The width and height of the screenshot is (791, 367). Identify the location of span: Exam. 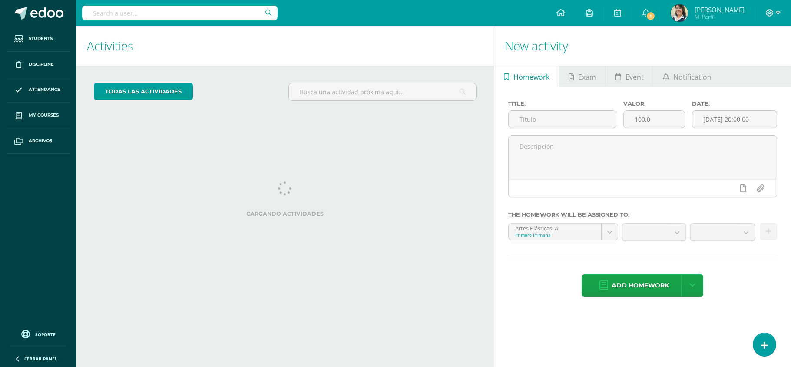
(587, 77).